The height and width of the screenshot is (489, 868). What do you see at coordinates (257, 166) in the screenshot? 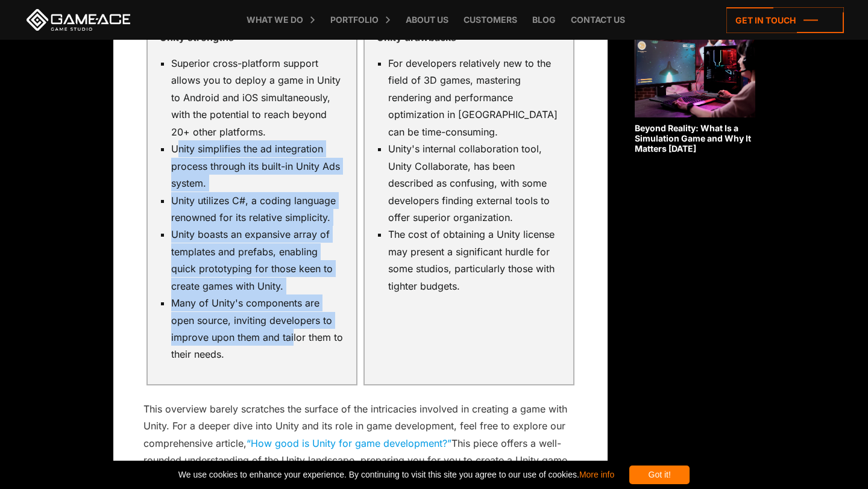
I see `li: Unity simplifies the ad integration process through its built-in Unity Ads system.` at bounding box center [257, 166].